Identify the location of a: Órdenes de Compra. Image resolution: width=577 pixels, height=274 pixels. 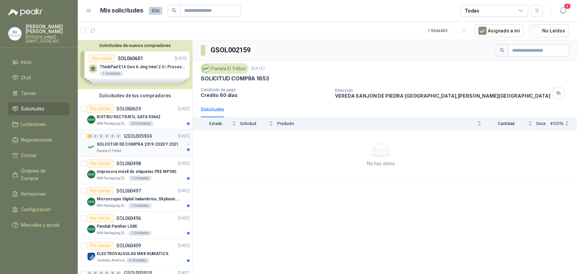
(39, 175).